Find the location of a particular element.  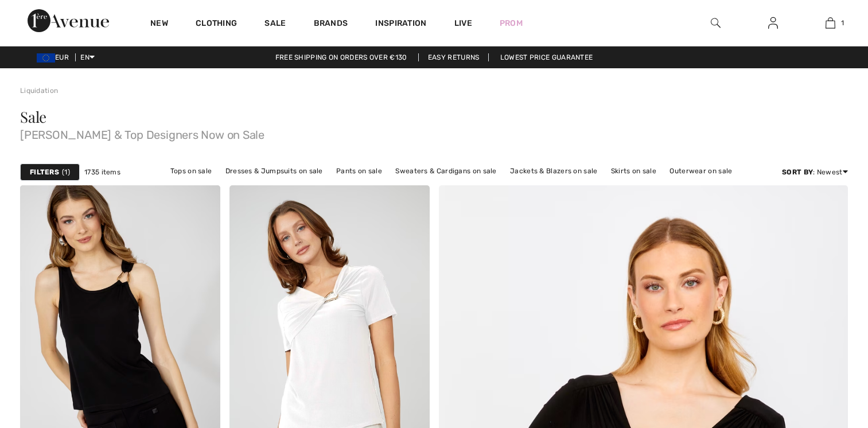

span: EN is located at coordinates (87, 58).